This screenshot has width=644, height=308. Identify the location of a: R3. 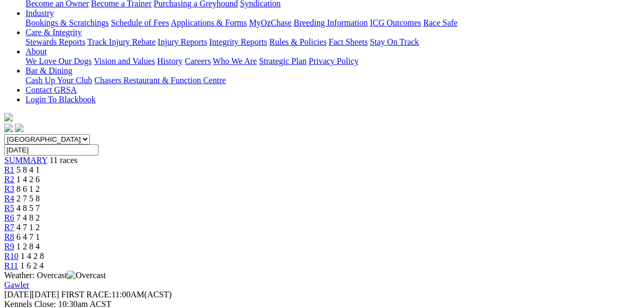
(9, 189).